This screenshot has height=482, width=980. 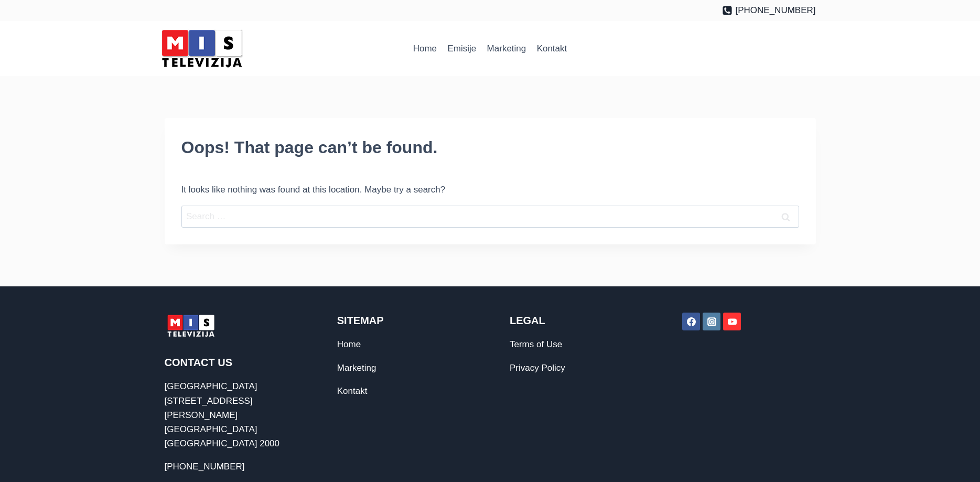 I want to click on a: Instagram, so click(x=711, y=321).